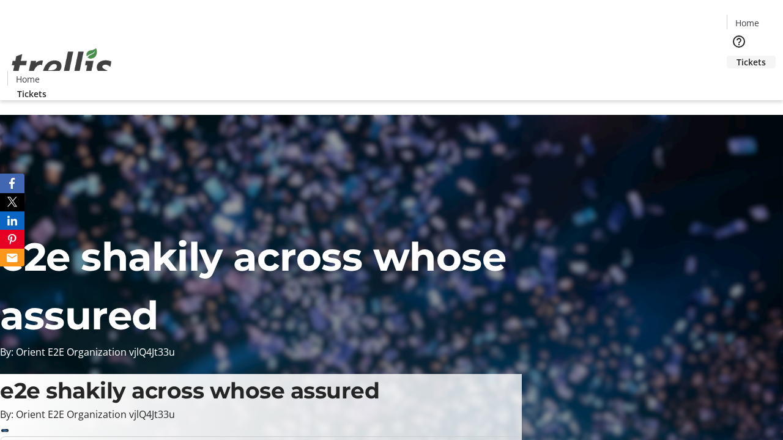 This screenshot has height=440, width=783. What do you see at coordinates (739, 42) in the screenshot?
I see `button: Help` at bounding box center [739, 42].